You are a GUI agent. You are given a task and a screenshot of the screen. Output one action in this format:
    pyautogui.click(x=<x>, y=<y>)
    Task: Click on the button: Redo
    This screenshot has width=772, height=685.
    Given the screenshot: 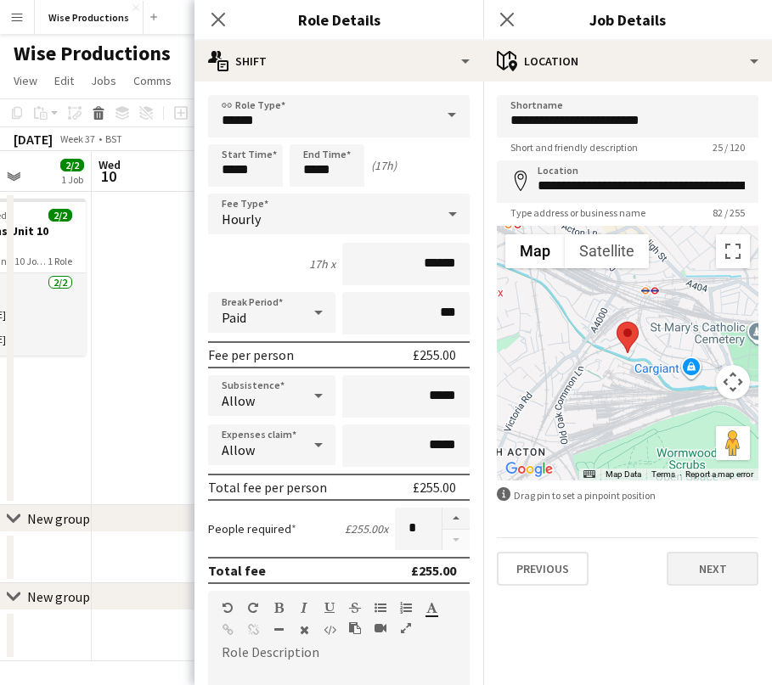 What is the action you would take?
    pyautogui.click(x=253, y=608)
    